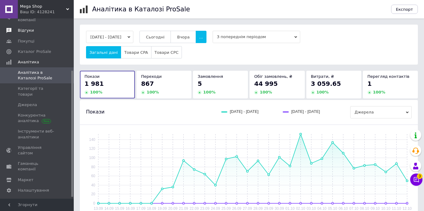 The height and width of the screenshot is (211, 424). What do you see at coordinates (332, 208) in the screenshot?
I see `text: 05.10` at bounding box center [332, 208].